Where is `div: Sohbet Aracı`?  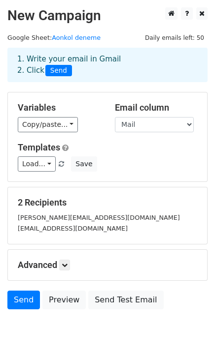
div: Sohbet Aracı is located at coordinates (190, 333).